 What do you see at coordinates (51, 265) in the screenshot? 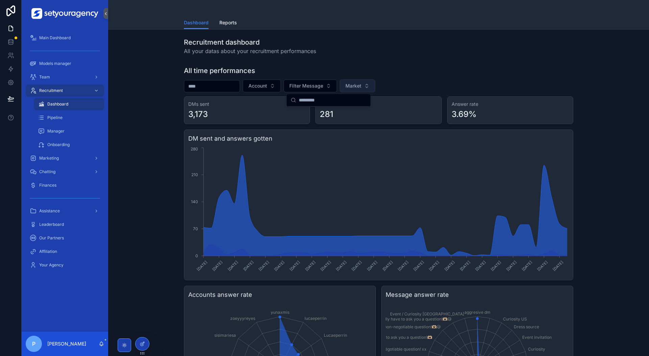
I see `span: Your Agency` at bounding box center [51, 265].